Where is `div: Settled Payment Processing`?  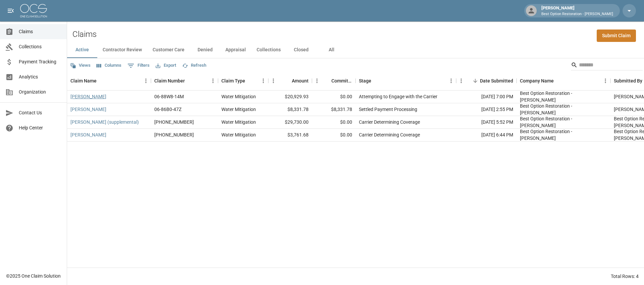 div: Settled Payment Processing is located at coordinates (388, 110).